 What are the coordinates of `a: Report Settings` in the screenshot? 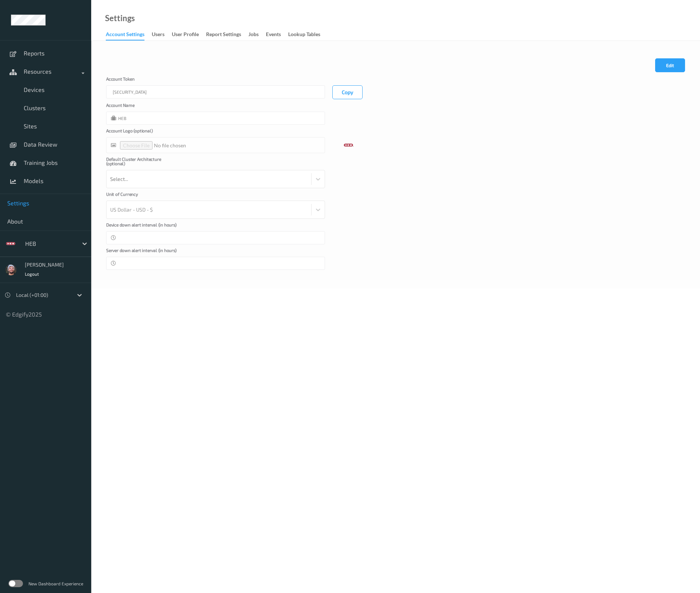 It's located at (227, 35).